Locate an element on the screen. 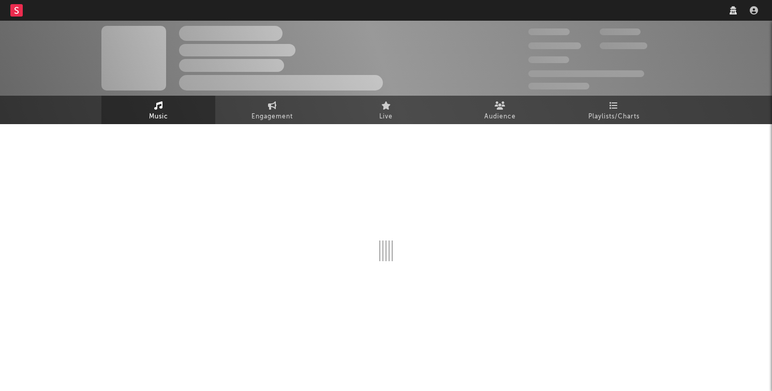 This screenshot has height=391, width=772. span: 1,000,000 is located at coordinates (623, 46).